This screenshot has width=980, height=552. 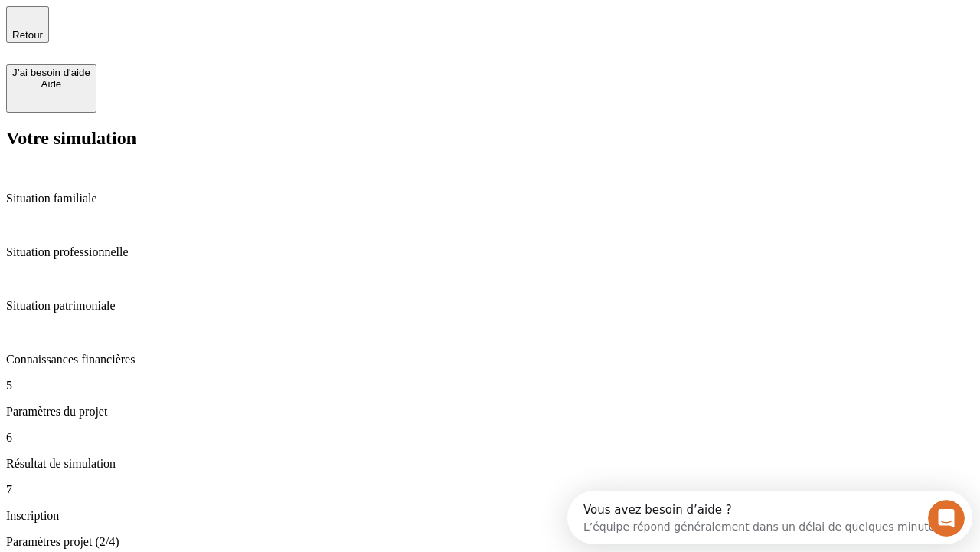 What do you see at coordinates (490, 412) in the screenshot?
I see `p: Paramètres du projet` at bounding box center [490, 412].